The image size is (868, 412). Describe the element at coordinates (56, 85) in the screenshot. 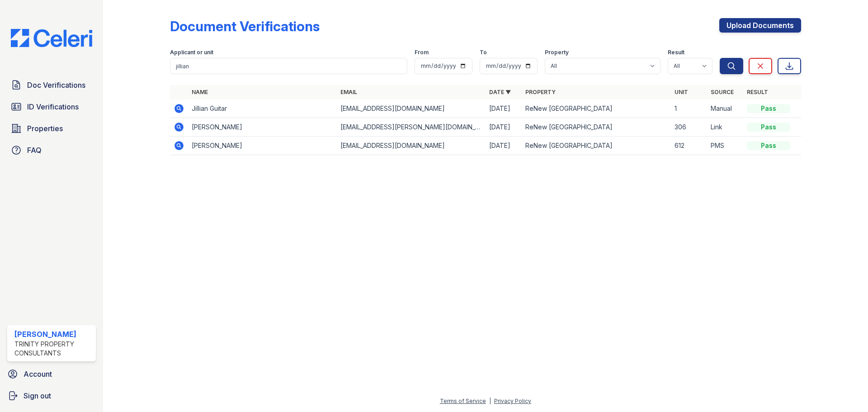

I see `span: Doc Verifications` at that location.